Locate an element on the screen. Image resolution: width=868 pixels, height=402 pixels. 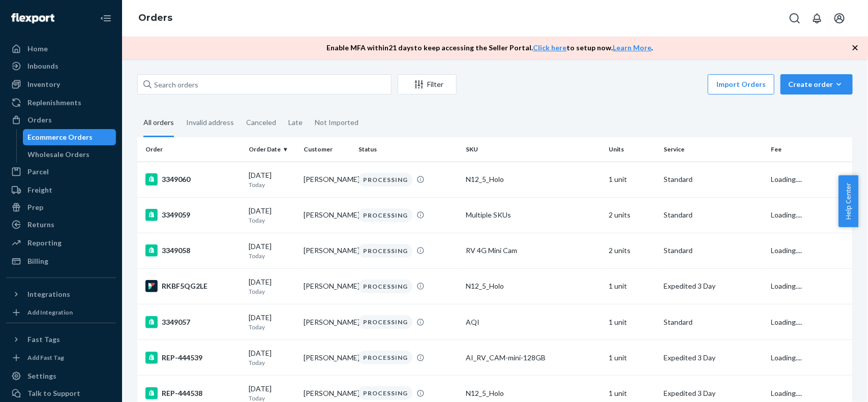
th: Fee is located at coordinates (810, 149).